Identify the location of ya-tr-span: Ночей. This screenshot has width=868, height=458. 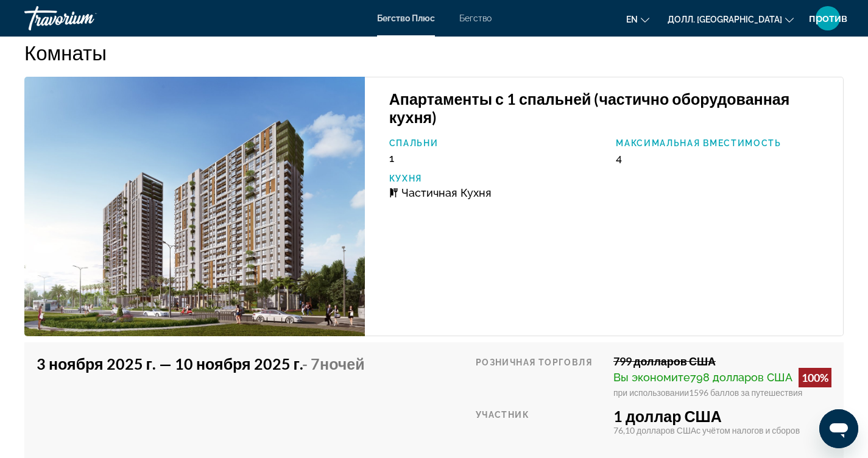
(342, 364).